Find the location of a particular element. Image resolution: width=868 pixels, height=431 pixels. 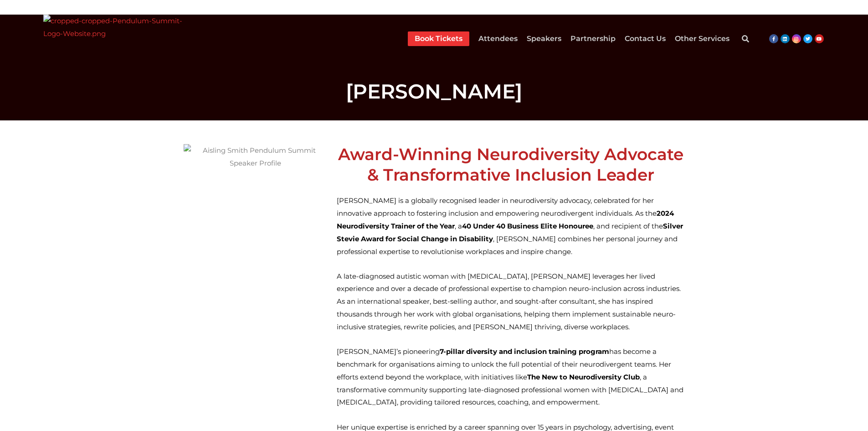

strong: Silver Stevie Award for Social Change in Disability is located at coordinates (510, 232).